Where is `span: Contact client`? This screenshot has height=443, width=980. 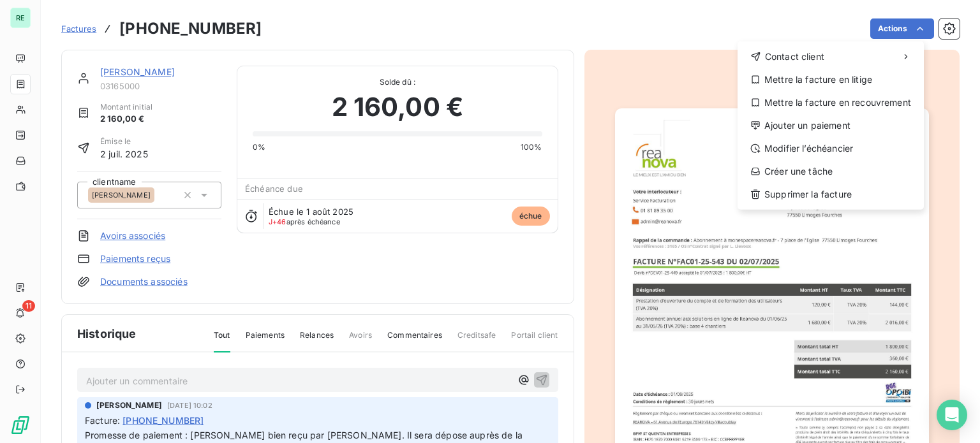 span: Contact client is located at coordinates (794, 57).